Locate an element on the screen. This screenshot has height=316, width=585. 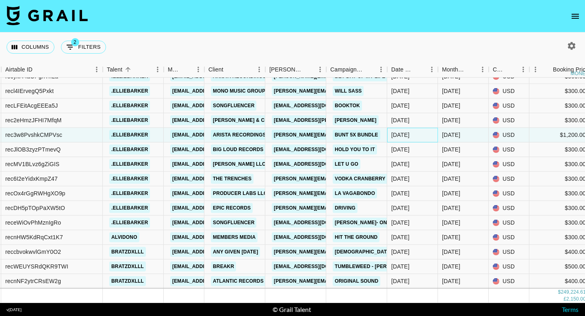
a: original sound is located at coordinates (356, 281).